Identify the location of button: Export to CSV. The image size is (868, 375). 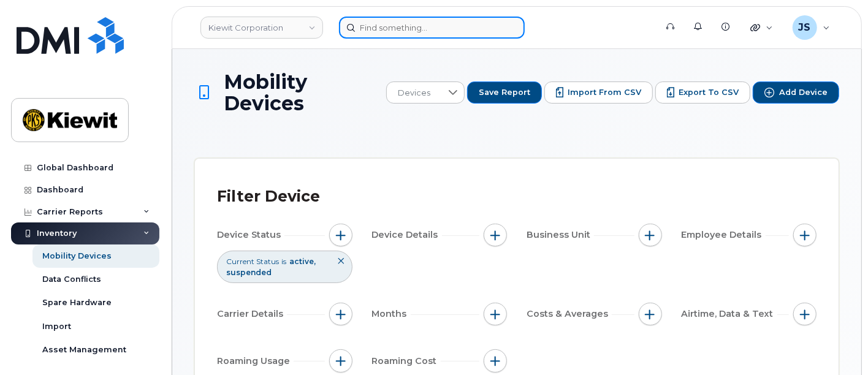
(703, 93).